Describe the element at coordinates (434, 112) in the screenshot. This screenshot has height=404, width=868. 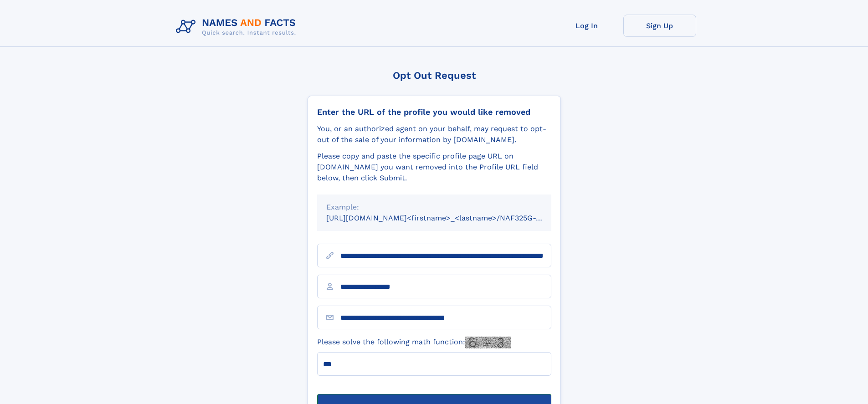
I see `div: Enter the URL of the profile you would like removed` at that location.